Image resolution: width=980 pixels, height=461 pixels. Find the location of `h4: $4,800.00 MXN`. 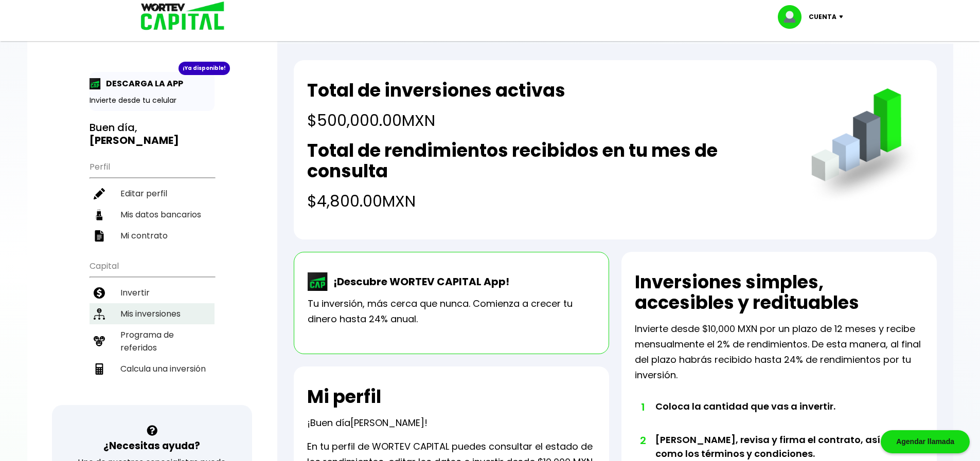

h4: $4,800.00 MXN is located at coordinates (548, 201).